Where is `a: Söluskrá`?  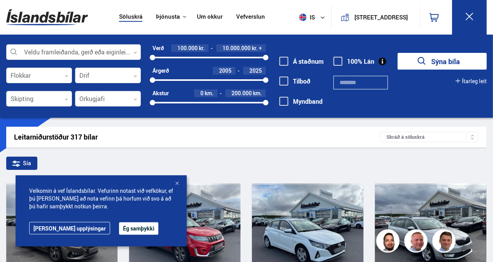
a: Söluskrá is located at coordinates (131, 17).